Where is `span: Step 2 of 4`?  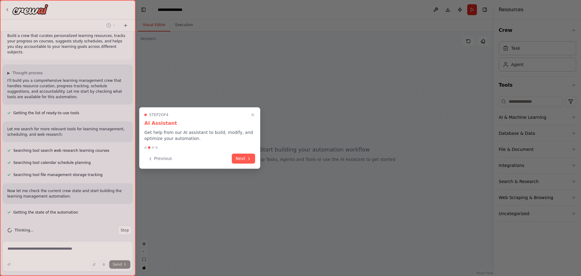 span: Step 2 of 4 is located at coordinates (159, 115).